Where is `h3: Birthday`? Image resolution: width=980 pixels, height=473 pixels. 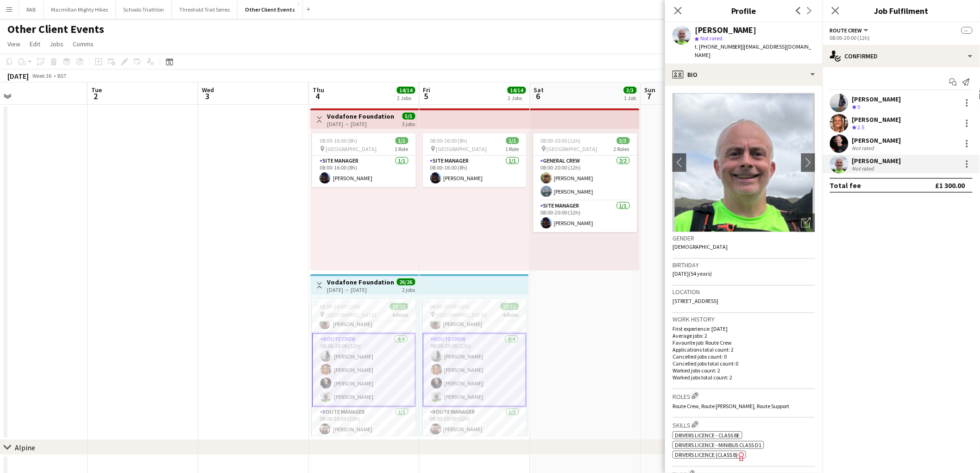
h3: Birthday is located at coordinates (744, 265).